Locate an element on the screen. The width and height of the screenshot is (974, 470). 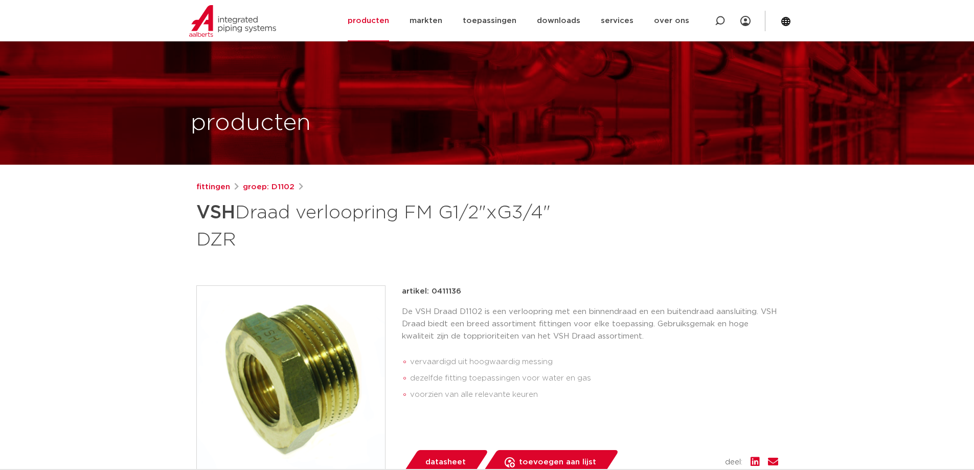
strong: VSH is located at coordinates (216, 213).